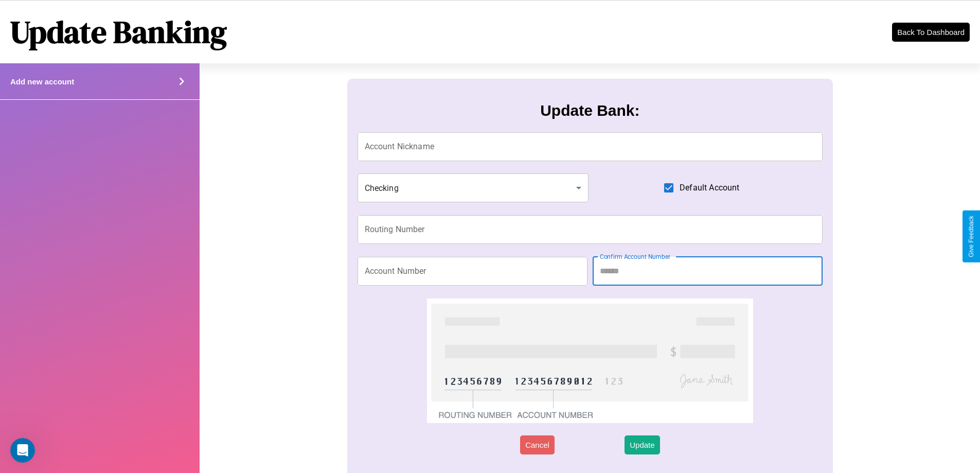 The width and height of the screenshot is (980, 473). What do you see at coordinates (709, 187) in the screenshot?
I see `span: Default Account` at bounding box center [709, 187].